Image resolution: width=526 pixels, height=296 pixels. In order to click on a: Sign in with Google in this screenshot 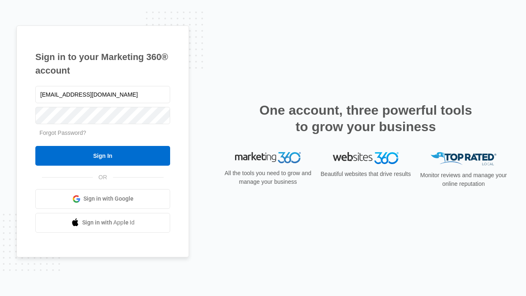, I will do `click(103, 199)`.